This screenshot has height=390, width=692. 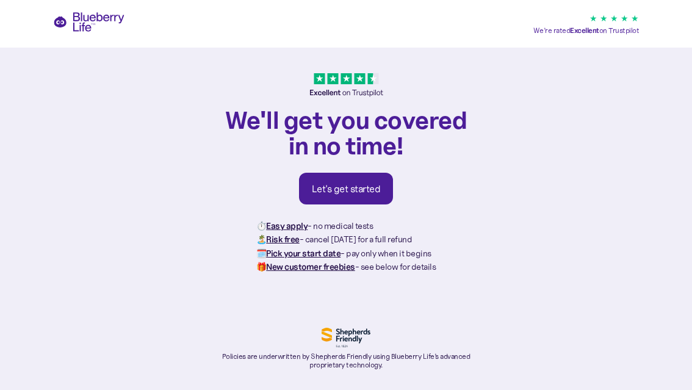 What do you see at coordinates (346, 132) in the screenshot?
I see `h1: We'll get you covered in no time!` at bounding box center [346, 132].